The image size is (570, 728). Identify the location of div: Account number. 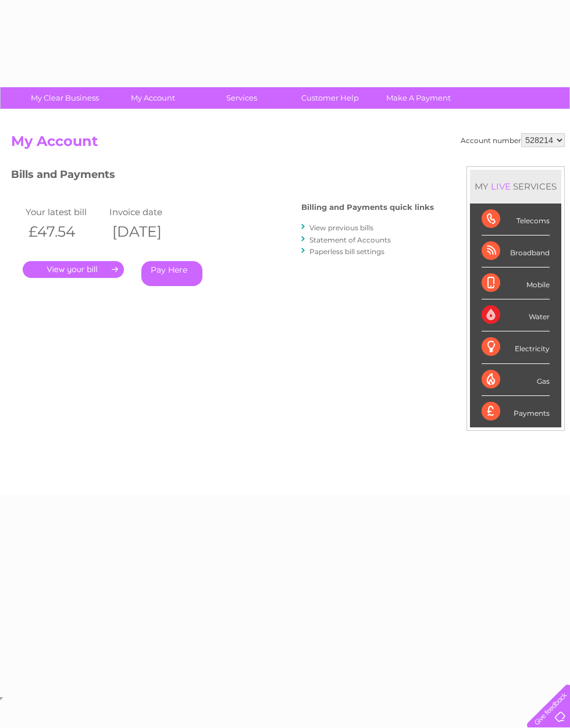
(513, 140).